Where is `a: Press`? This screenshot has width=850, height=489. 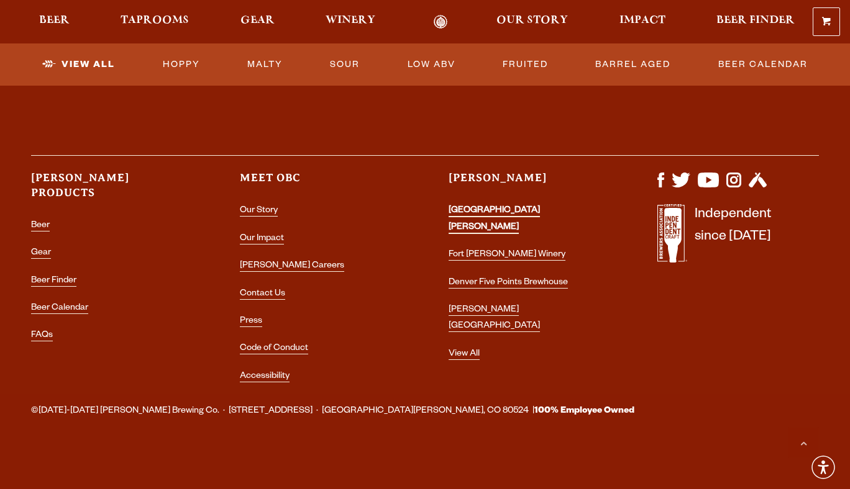
a: Press is located at coordinates (251, 322).